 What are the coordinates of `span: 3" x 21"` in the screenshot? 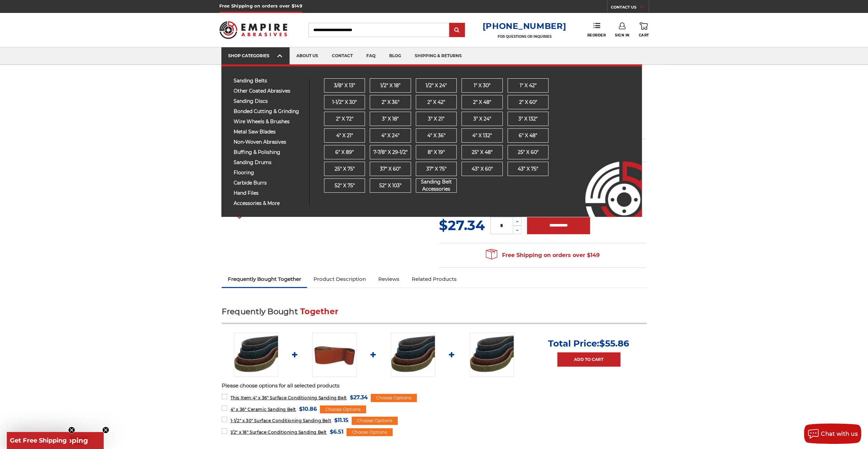 It's located at (436, 119).